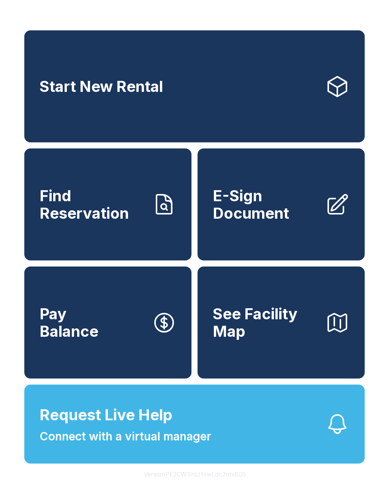 The width and height of the screenshot is (389, 500). Describe the element at coordinates (106, 415) in the screenshot. I see `span: Request Live Help` at that location.